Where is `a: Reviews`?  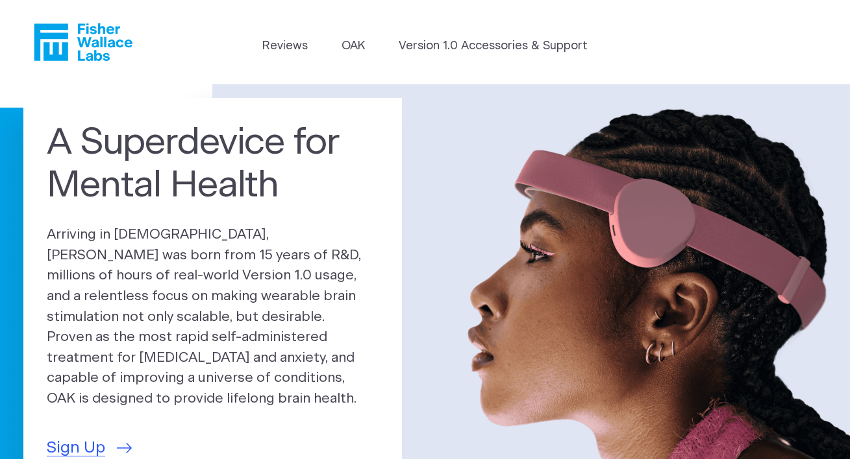
a: Reviews is located at coordinates (285, 46).